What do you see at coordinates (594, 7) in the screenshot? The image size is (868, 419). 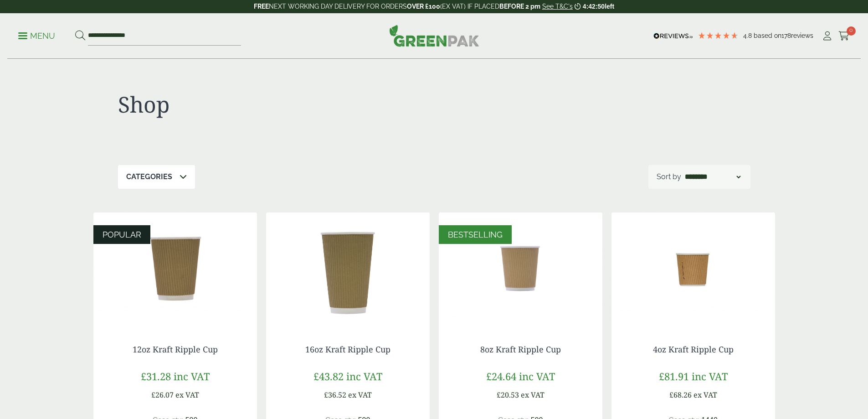 I see `span: 4:42:50` at bounding box center [594, 7].